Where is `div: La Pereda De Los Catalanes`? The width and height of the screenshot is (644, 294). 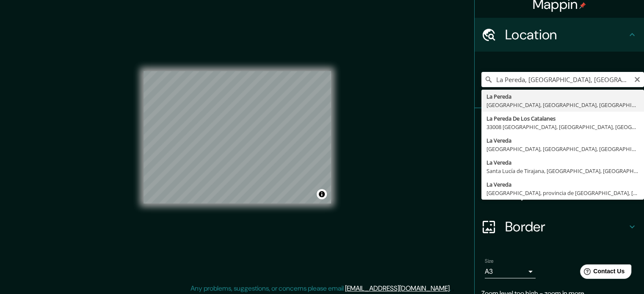 div: La Pereda De Los Catalanes is located at coordinates (563, 119).